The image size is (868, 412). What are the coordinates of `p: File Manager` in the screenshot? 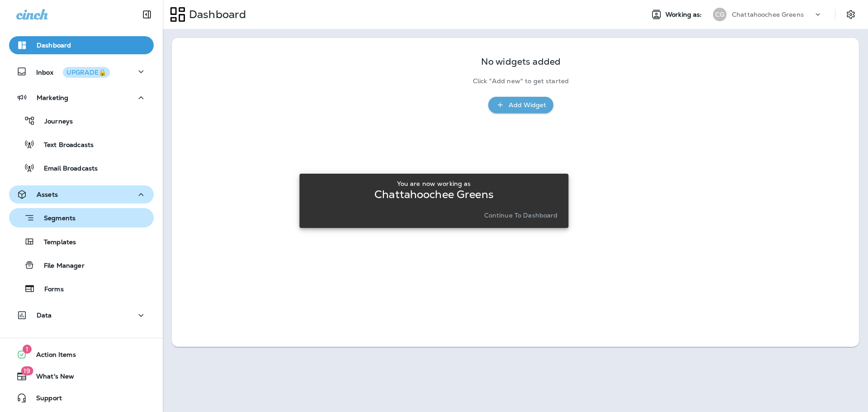 It's located at (60, 266).